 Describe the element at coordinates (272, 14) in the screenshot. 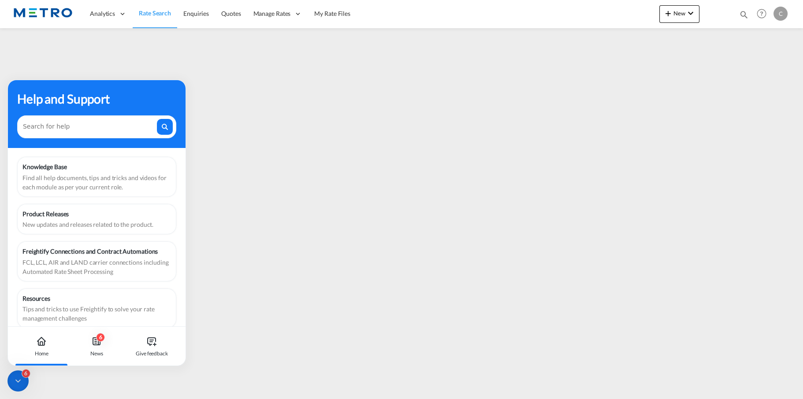

I see `span: Manage Rates` at that location.